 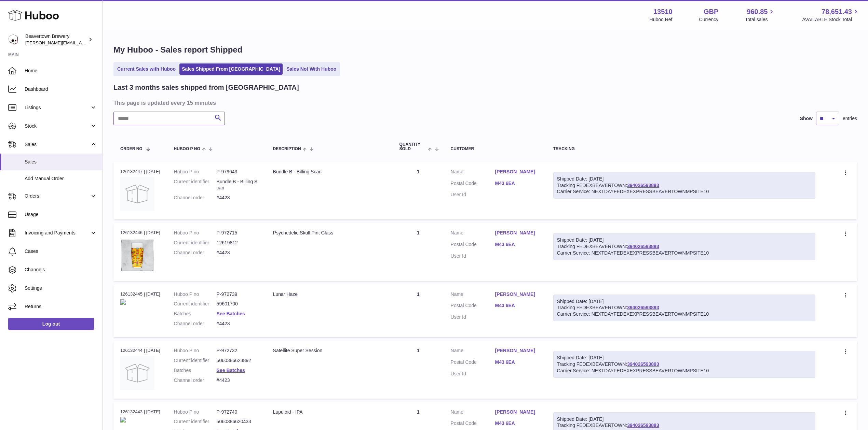 What do you see at coordinates (831, 15) in the screenshot?
I see `a: 78,651.43 AVAILABLE Stock Total` at bounding box center [831, 15].